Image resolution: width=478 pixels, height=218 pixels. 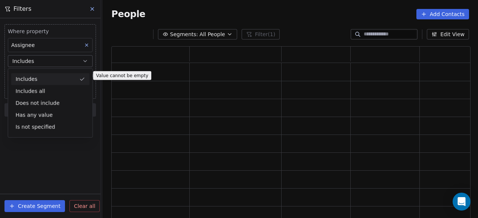 What do you see at coordinates (448, 34) in the screenshot?
I see `button: Edit View` at bounding box center [448, 34].